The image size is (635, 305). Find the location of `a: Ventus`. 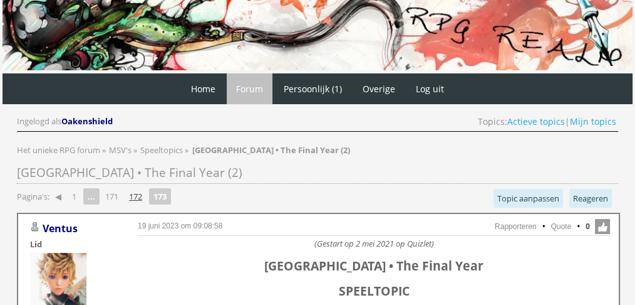

a: Ventus is located at coordinates (60, 228).